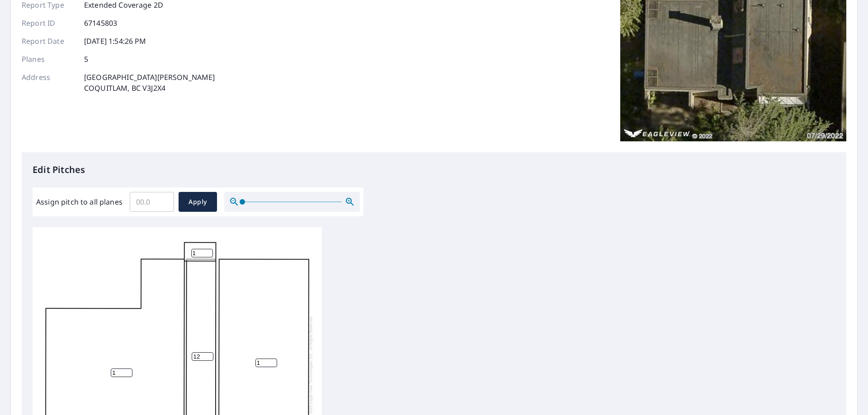 Image resolution: width=868 pixels, height=415 pixels. What do you see at coordinates (49, 41) in the screenshot?
I see `p: Report Date` at bounding box center [49, 41].